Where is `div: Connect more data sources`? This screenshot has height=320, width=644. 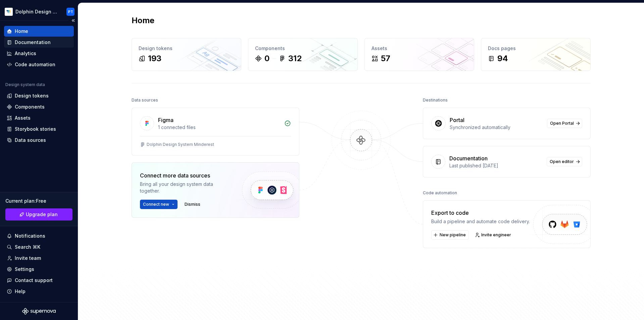 div: Connect more data sources is located at coordinates (185, 175).